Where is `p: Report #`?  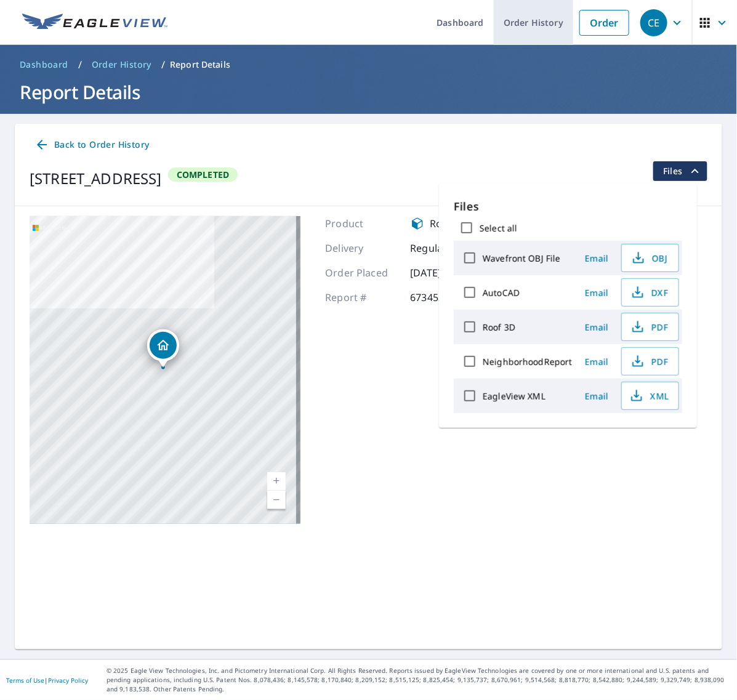 p: Report # is located at coordinates (362, 297).